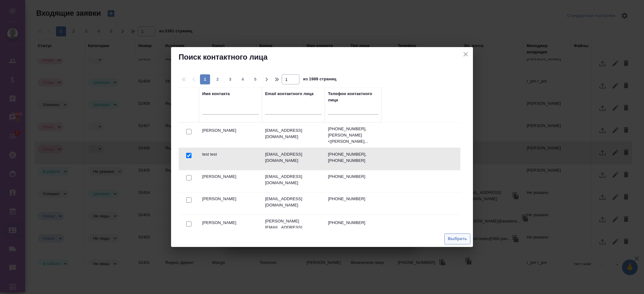  I want to click on div: Имя контакта, so click(216, 94).